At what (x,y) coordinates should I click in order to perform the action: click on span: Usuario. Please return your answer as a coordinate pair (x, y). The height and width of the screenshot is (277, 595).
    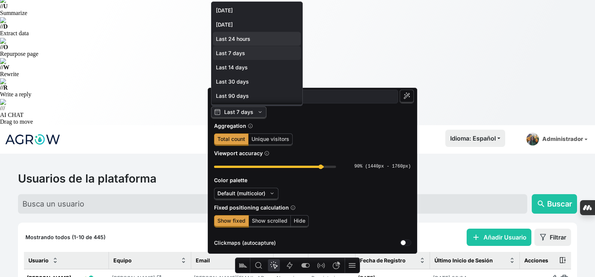
    Looking at the image, I should click on (39, 260).